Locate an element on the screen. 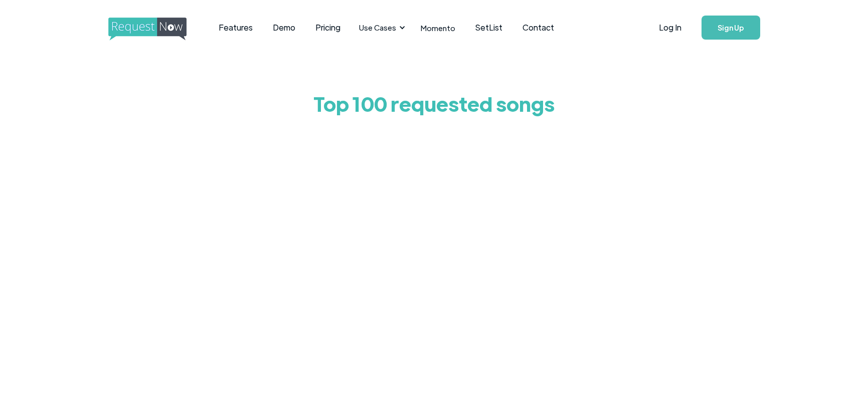 Image resolution: width=868 pixels, height=410 pixels. a: Sign Up is located at coordinates (731, 28).